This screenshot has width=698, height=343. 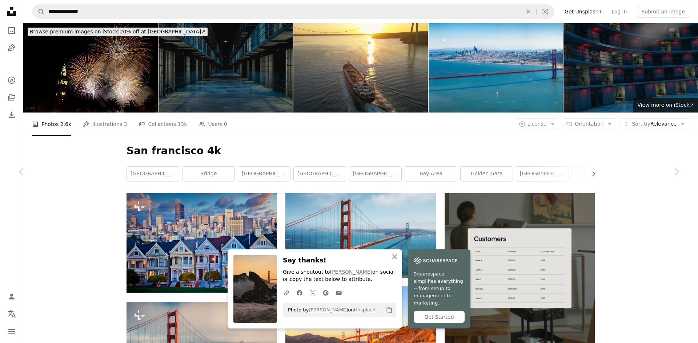 I want to click on button: Language, so click(x=12, y=314).